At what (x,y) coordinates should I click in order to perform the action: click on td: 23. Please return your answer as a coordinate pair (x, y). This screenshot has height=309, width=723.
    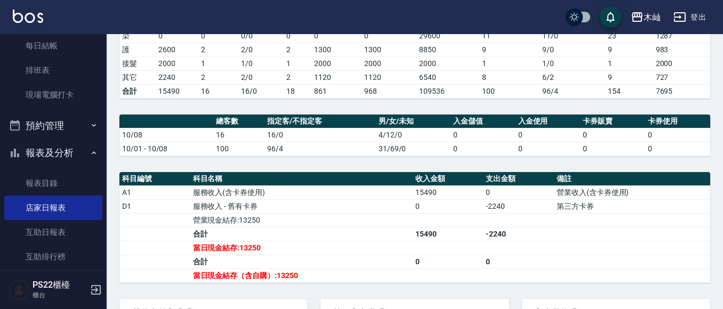
    Looking at the image, I should click on (630, 36).